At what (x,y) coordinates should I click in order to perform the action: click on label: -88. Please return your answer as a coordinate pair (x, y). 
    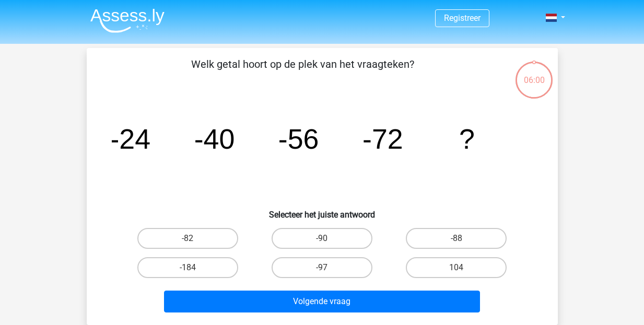
    Looking at the image, I should click on (456, 238).